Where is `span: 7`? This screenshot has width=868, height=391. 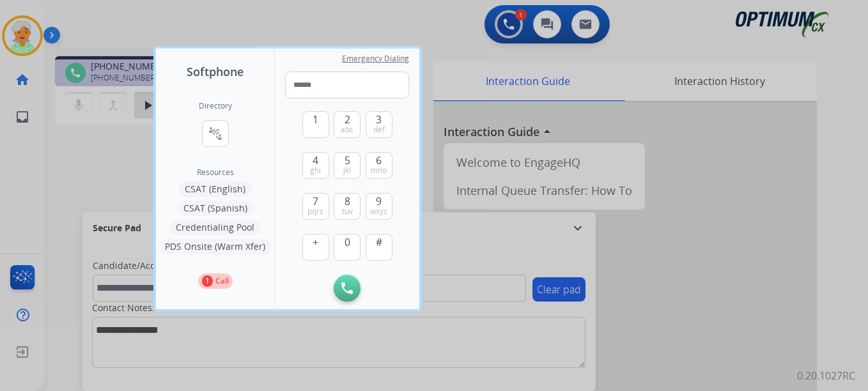
span: 7 is located at coordinates (315, 201).